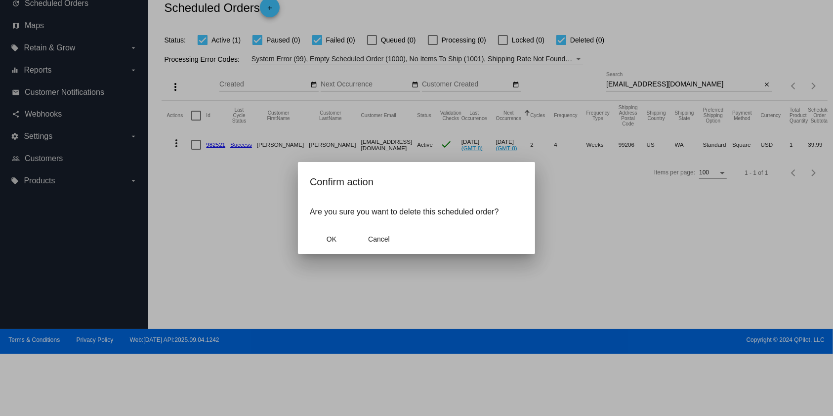 The width and height of the screenshot is (833, 416). Describe the element at coordinates (417, 182) in the screenshot. I see `h2: Confirm action` at that location.